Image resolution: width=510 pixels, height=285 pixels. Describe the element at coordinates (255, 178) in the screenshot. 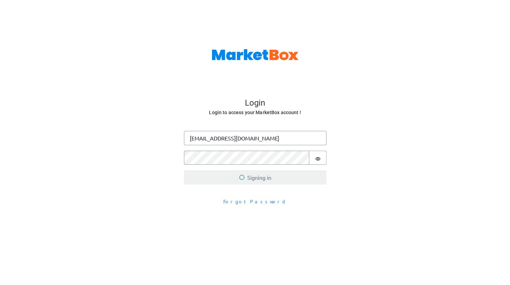

I see `span: Signing in` at that location.